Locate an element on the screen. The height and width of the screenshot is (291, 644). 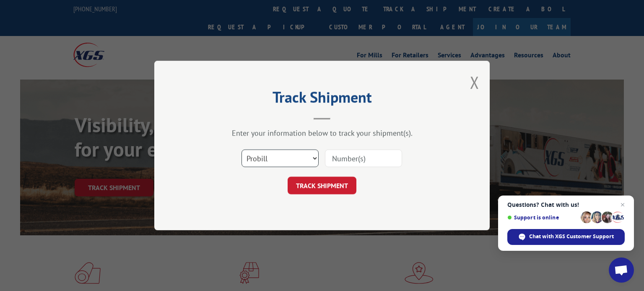
a: Open chat is located at coordinates (621, 270).